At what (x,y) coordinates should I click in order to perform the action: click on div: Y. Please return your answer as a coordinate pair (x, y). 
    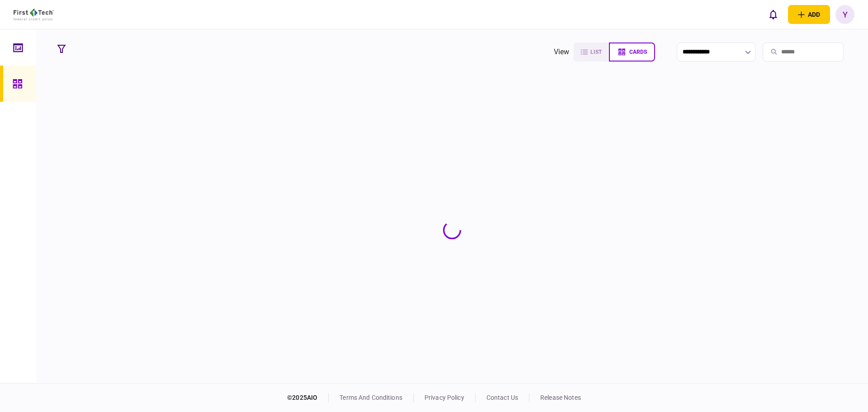
    Looking at the image, I should click on (845, 14).